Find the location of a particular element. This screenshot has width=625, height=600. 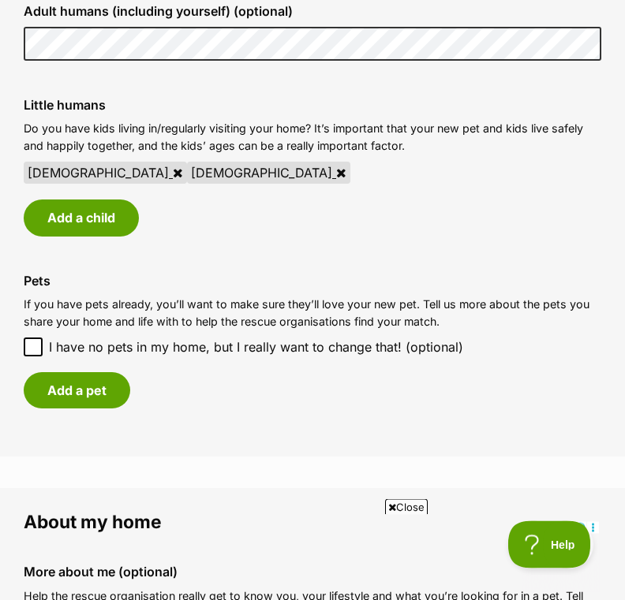

span: Close is located at coordinates (406, 507).